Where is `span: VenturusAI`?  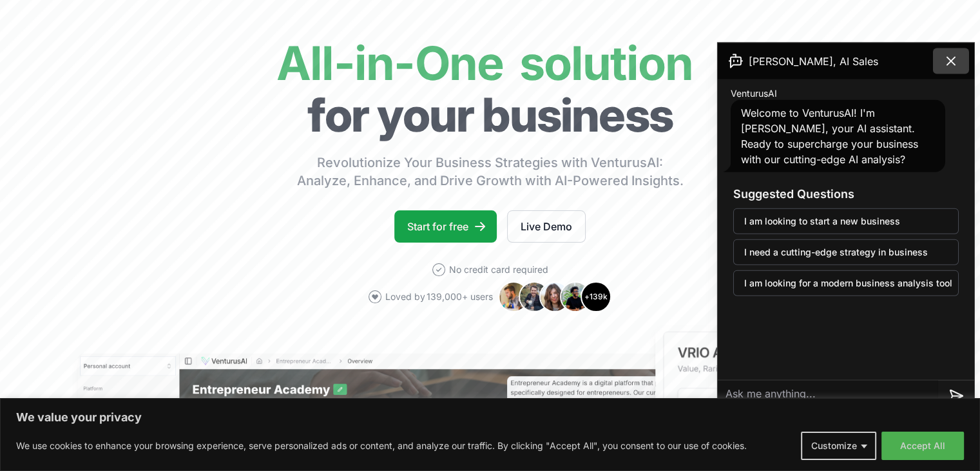
span: VenturusAI is located at coordinates (754, 93).